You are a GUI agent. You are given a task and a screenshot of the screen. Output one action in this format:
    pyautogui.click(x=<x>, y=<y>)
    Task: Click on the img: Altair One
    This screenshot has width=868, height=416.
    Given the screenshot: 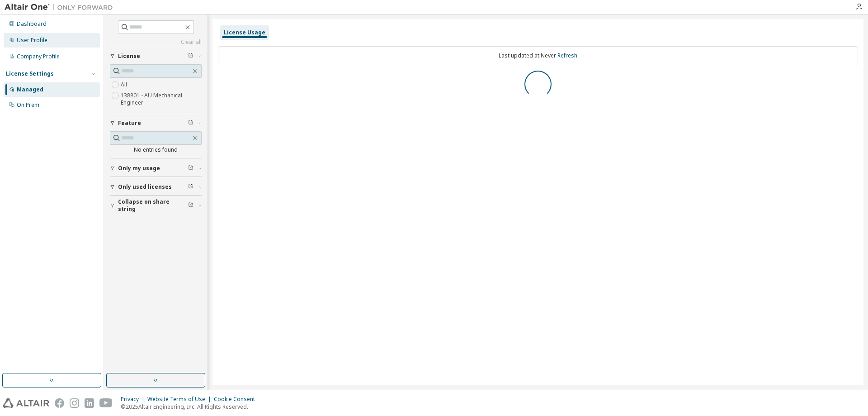 What is the action you would take?
    pyautogui.click(x=61, y=7)
    